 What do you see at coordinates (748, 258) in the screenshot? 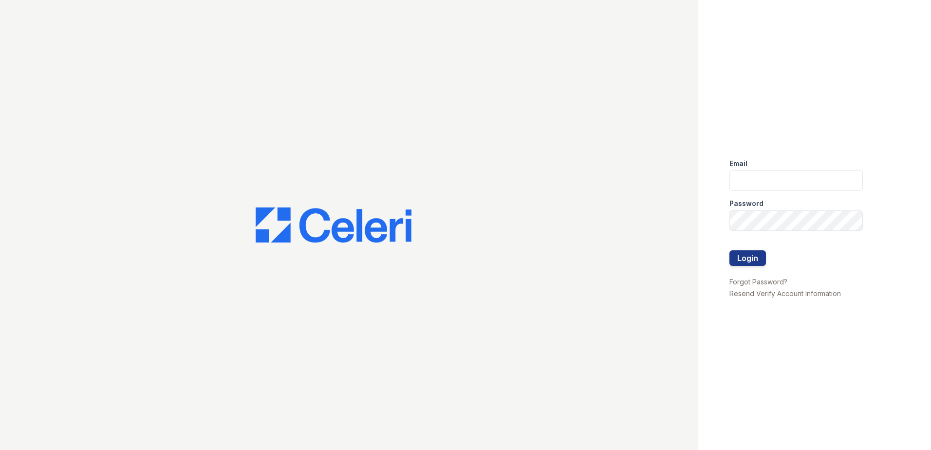
I see `button: Login` at bounding box center [748, 258].